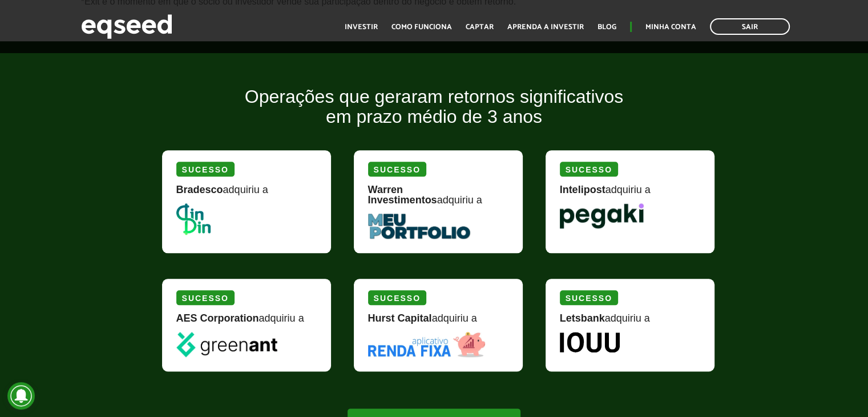 This screenshot has height=417, width=868. What do you see at coordinates (126, 26) in the screenshot?
I see `img: EqSeed` at bounding box center [126, 26].